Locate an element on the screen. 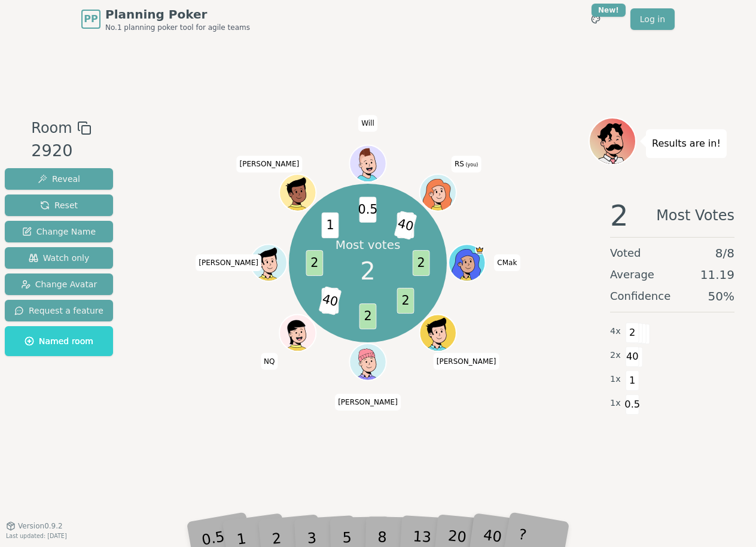 The image size is (756, 547). span: (you) is located at coordinates (471, 165).